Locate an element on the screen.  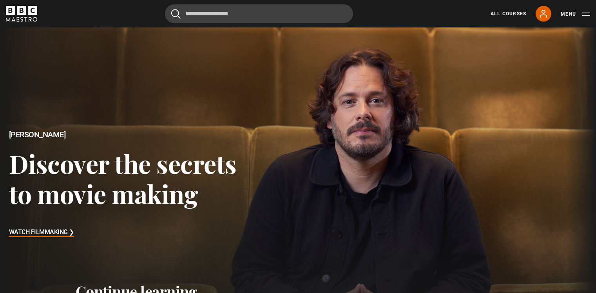
h3: Watch Filmmaking ❯ is located at coordinates (42, 232).